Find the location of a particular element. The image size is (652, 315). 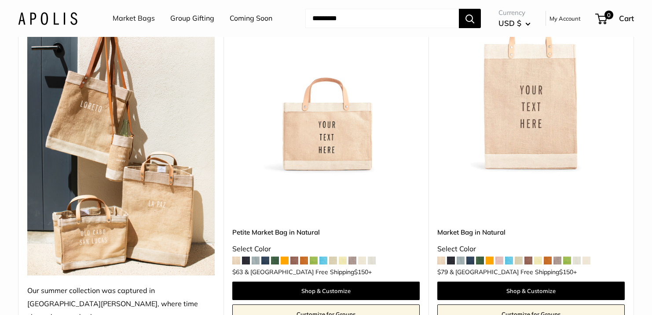

input: Search... is located at coordinates (382, 18).